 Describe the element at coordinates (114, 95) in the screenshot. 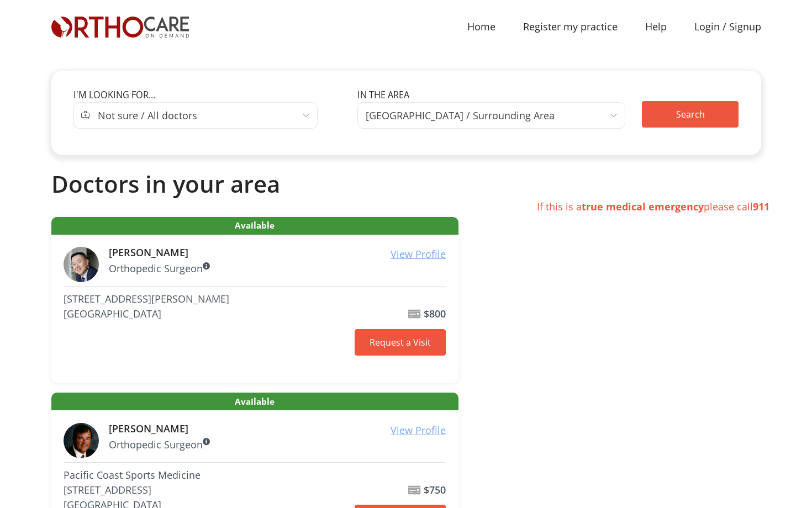

I see `label: I'm looking for...` at that location.